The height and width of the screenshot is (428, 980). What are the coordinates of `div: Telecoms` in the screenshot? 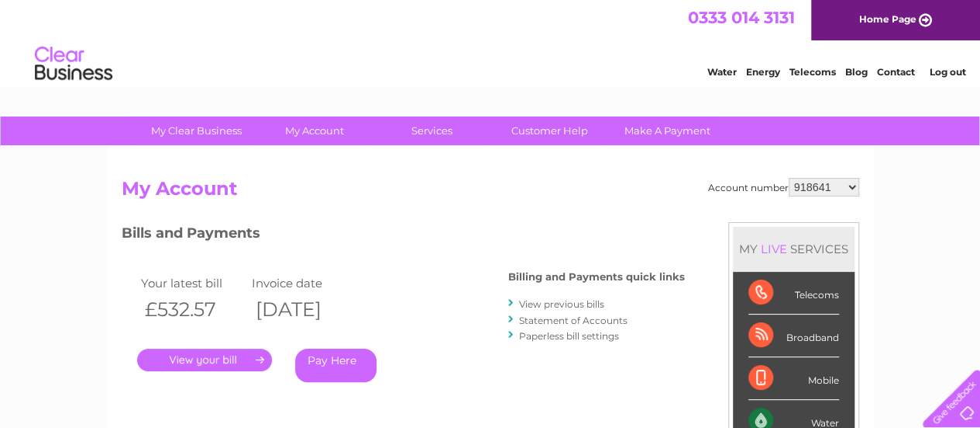 It's located at (794, 293).